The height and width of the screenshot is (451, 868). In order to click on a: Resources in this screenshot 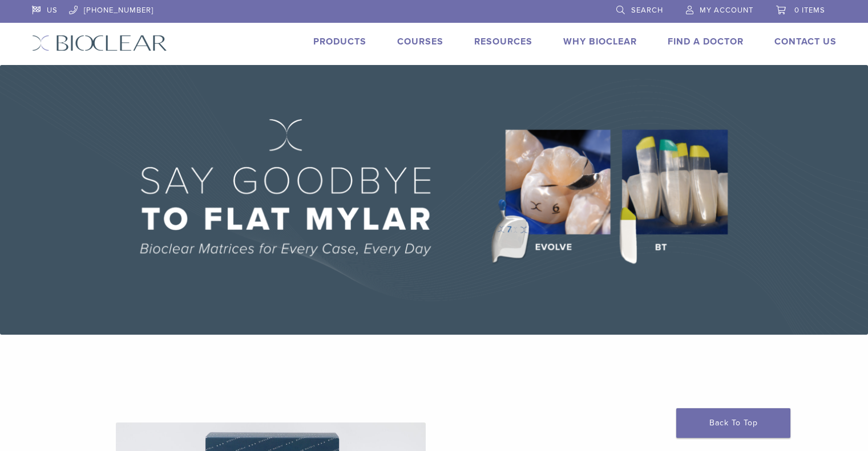, I will do `click(503, 42)`.